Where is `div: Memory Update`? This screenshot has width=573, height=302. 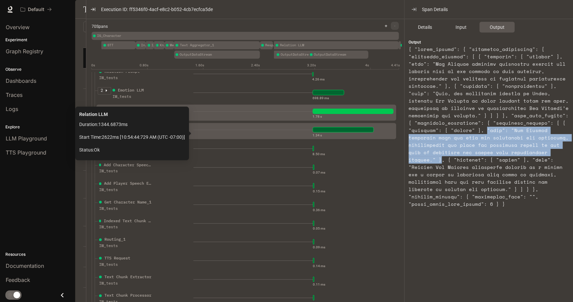
div: Memory Update is located at coordinates (119, 109).